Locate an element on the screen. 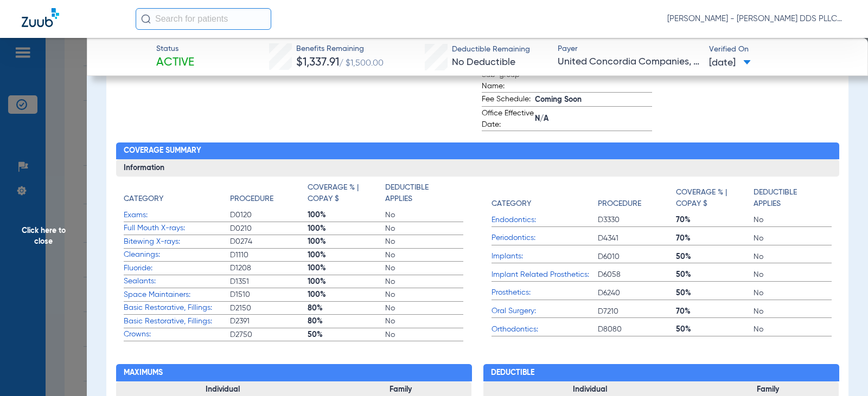 The image size is (868, 396). span: D3330 is located at coordinates (636, 220).